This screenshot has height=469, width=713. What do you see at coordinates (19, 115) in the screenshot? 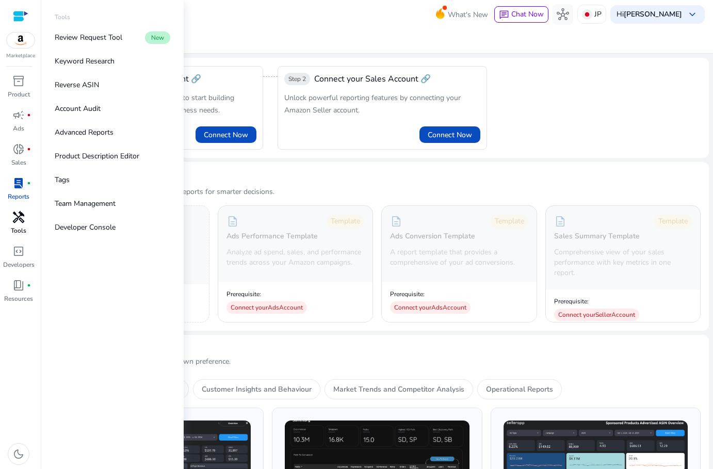
I see `span: campaign` at bounding box center [19, 115].